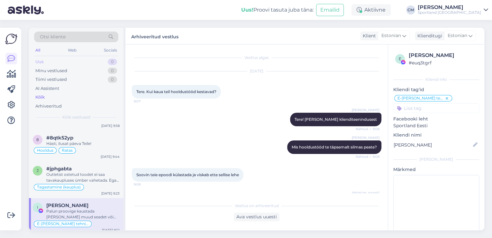 The image size is (492, 238). I want to click on button: Emailid, so click(330, 10).